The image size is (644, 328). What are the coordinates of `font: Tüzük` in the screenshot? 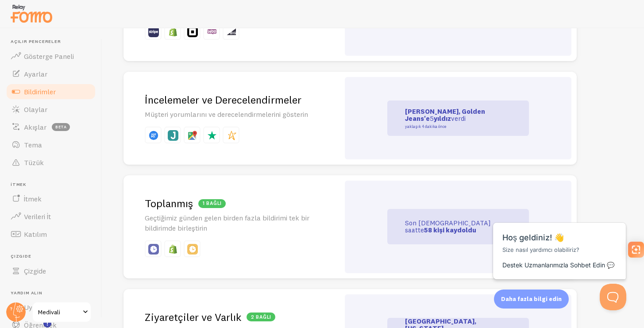 It's located at (33, 163).